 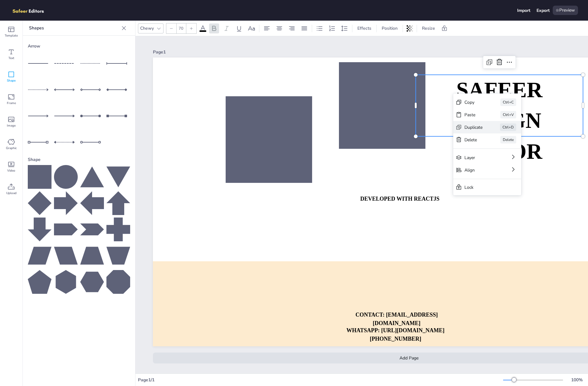 I want to click on div: Ctrl+D, so click(x=508, y=127).